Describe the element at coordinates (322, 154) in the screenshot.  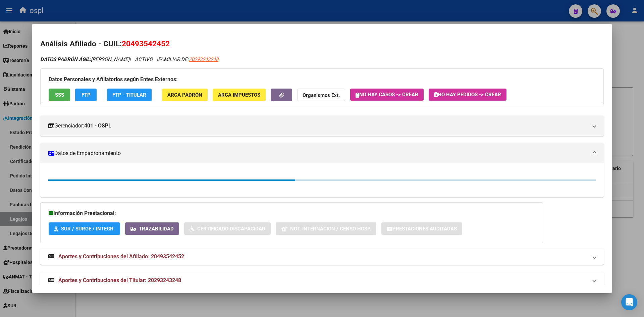
I see `mat-expansion-panel-header: Datos de Empadronamiento` at that location.